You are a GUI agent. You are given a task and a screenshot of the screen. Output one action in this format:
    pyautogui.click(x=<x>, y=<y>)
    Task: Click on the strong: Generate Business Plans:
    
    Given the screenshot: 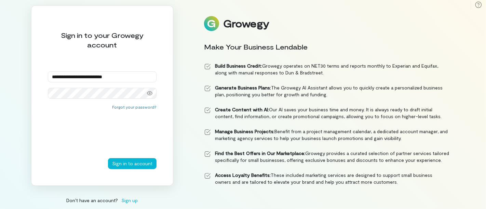 What is the action you would take?
    pyautogui.click(x=243, y=87)
    